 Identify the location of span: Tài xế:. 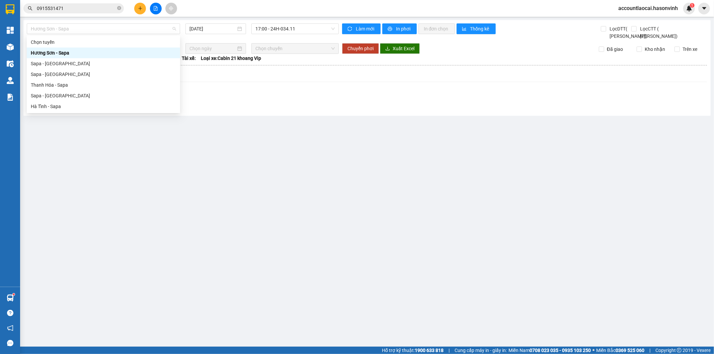
(189, 58).